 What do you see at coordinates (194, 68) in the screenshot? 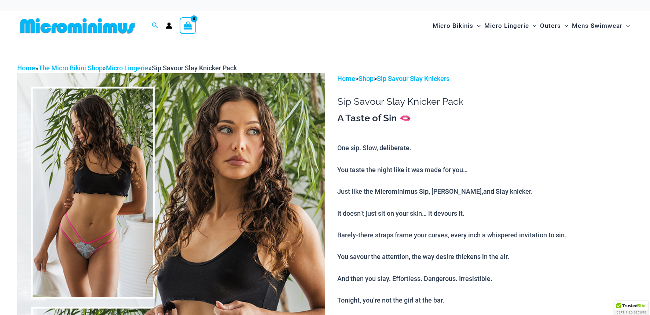
I see `span: Sip Savour Slay Knicker Pack` at bounding box center [194, 68].